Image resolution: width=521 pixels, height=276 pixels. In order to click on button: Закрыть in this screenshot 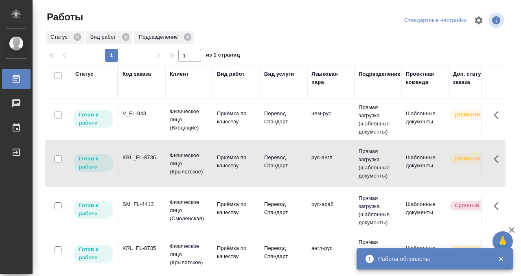, I will do `click(500, 259)`.